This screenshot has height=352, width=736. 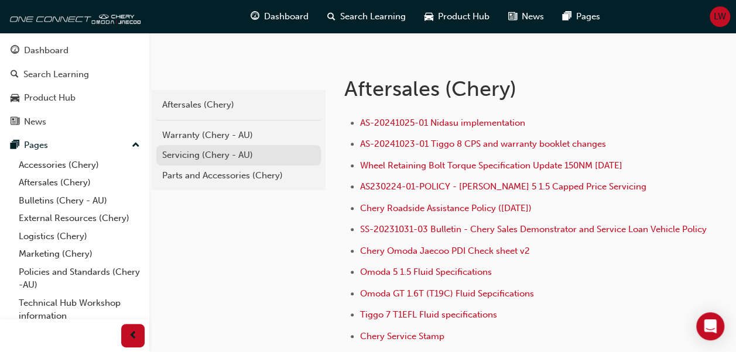 What do you see at coordinates (447, 294) in the screenshot?
I see `a: Omoda GT 1.6T (T19C) Fluid Sepcifications` at bounding box center [447, 294].